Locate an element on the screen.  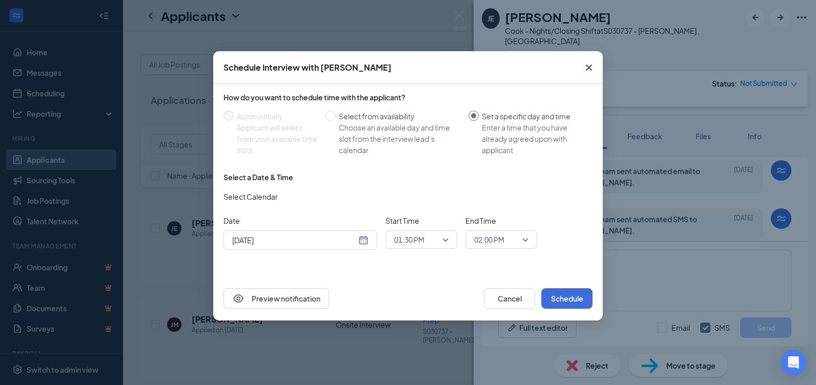
div: Applicant will select from your available time slots is located at coordinates (277, 139).